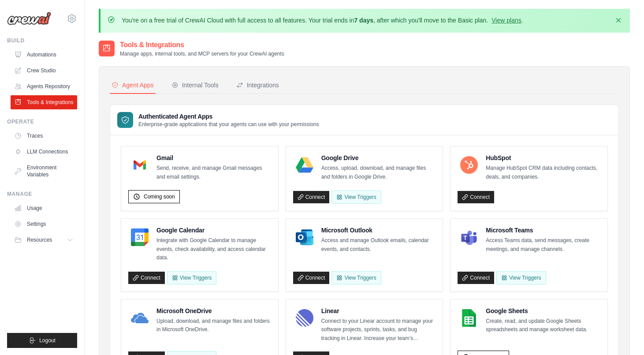  Describe the element at coordinates (43, 55) in the screenshot. I see `a: Automations` at that location.